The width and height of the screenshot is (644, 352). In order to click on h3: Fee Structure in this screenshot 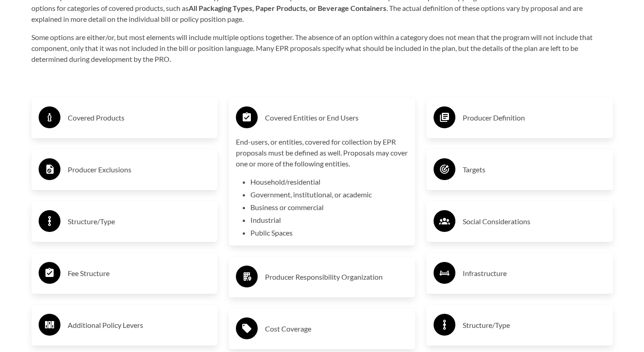, I will do `click(139, 273)`.